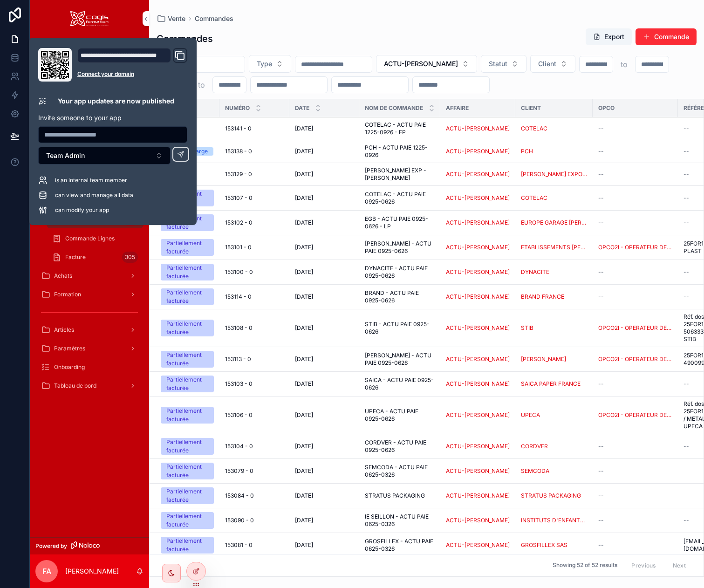 Image resolution: width=704 pixels, height=588 pixels. I want to click on a: 153107 - 0, so click(255, 198).